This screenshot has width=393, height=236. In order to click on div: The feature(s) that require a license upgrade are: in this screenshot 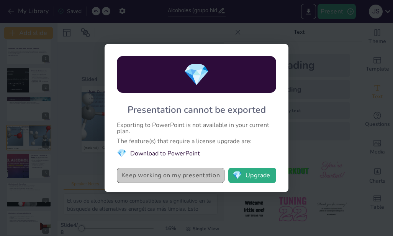, I will do `click(197, 141)`.